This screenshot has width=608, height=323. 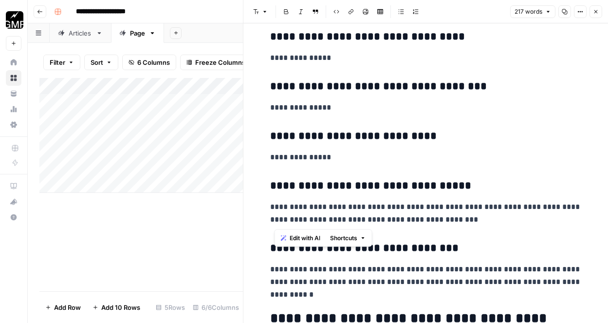 What do you see at coordinates (170, 307) in the screenshot?
I see `div: 5 Rows` at bounding box center [170, 307].